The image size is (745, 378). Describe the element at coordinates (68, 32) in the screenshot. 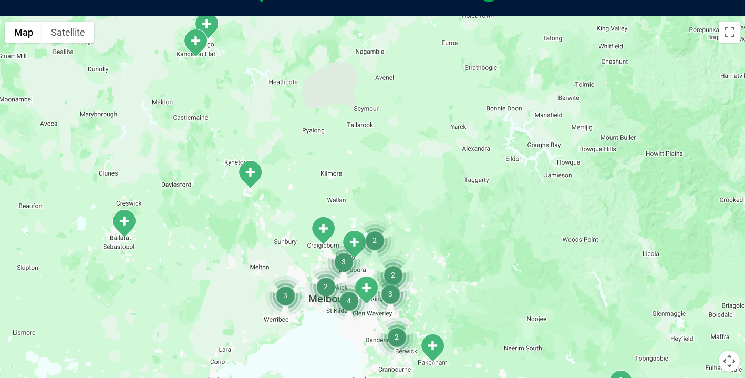

I see `button: Show satellite imagery` at that location.